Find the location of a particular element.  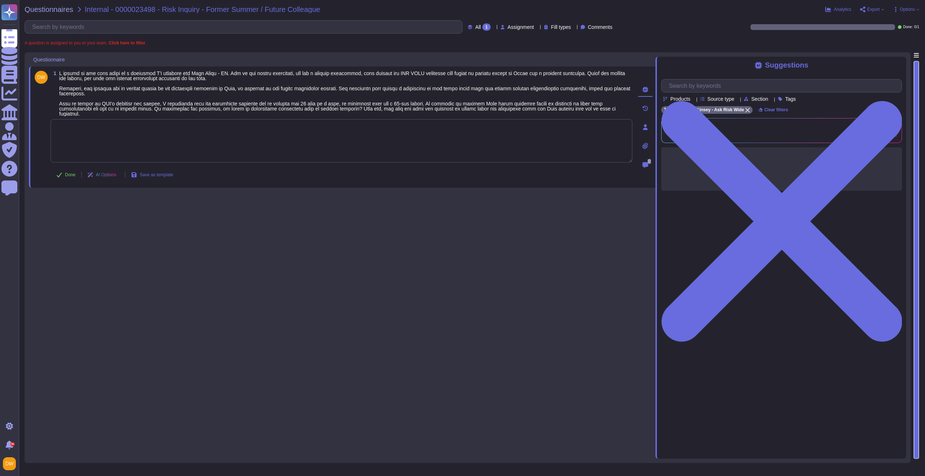

span: Questionnaires is located at coordinates (49, 9).